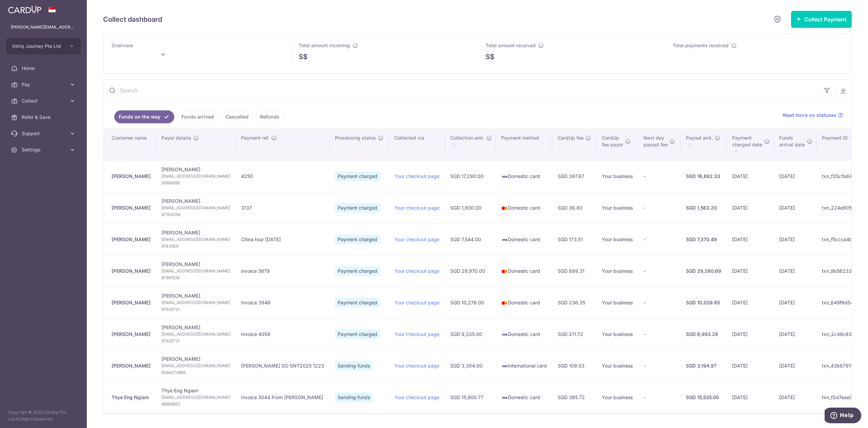  Describe the element at coordinates (704, 397) in the screenshot. I see `div: SGD 15,535.05` at that location.